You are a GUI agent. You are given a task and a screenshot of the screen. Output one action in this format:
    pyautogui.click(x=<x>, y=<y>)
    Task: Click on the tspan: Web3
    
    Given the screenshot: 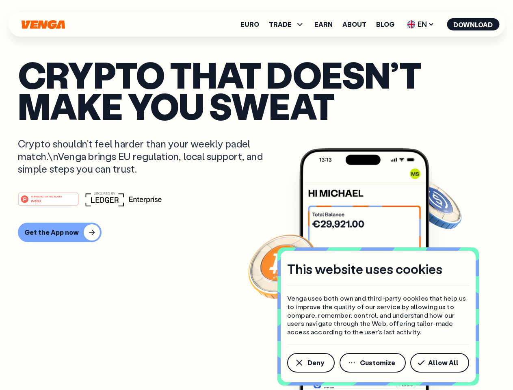 What is the action you would take?
    pyautogui.click(x=36, y=200)
    